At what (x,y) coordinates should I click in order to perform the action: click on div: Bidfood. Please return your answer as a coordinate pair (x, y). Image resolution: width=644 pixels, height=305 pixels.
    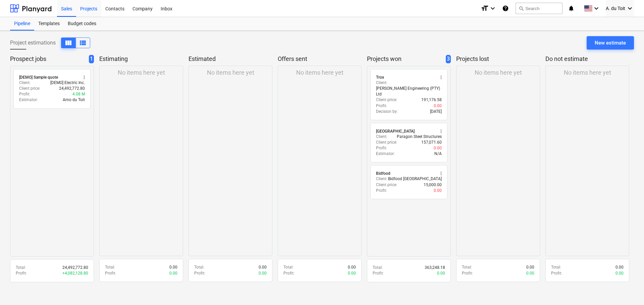
    Looking at the image, I should click on (383, 173).